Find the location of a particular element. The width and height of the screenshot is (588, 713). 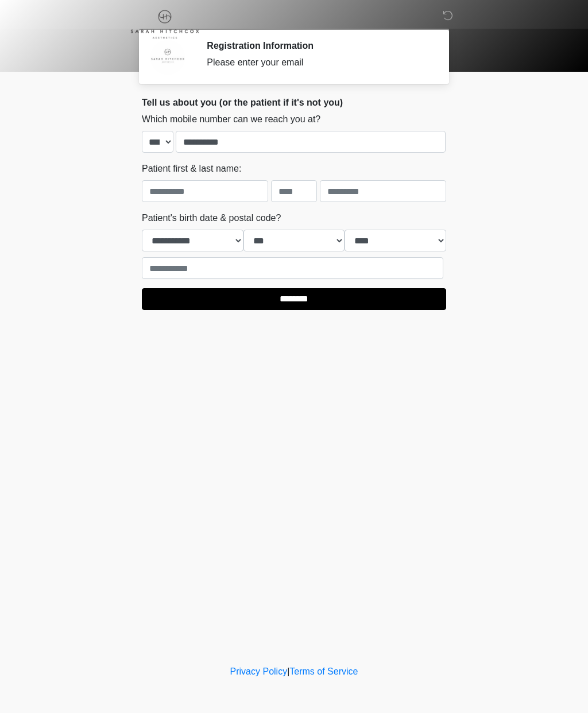

h2: Tell us about you (or the patient if it's not you) is located at coordinates (294, 102).